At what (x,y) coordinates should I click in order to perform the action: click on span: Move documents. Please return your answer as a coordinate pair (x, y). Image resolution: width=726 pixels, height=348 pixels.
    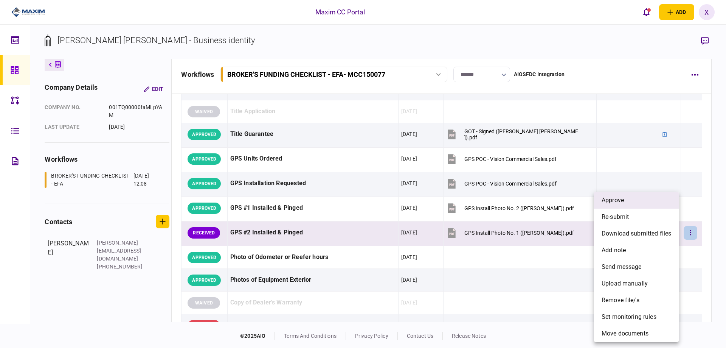
    Looking at the image, I should click on (625, 333).